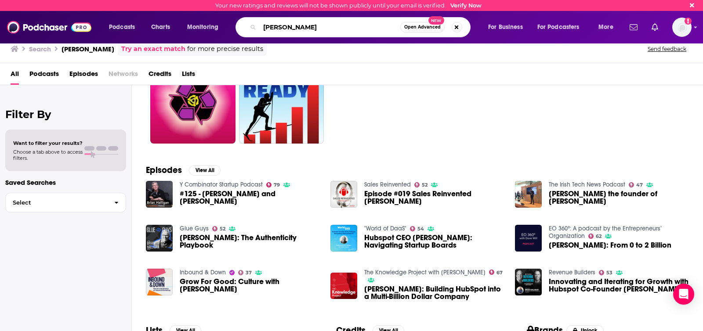  I want to click on div: Your new ratings and reviews will not be shown publicly until your email is verified., so click(348, 5).